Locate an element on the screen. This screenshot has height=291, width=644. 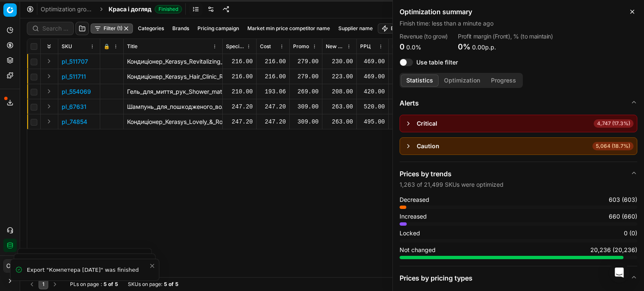
button: Optimization is located at coordinates (462, 80).